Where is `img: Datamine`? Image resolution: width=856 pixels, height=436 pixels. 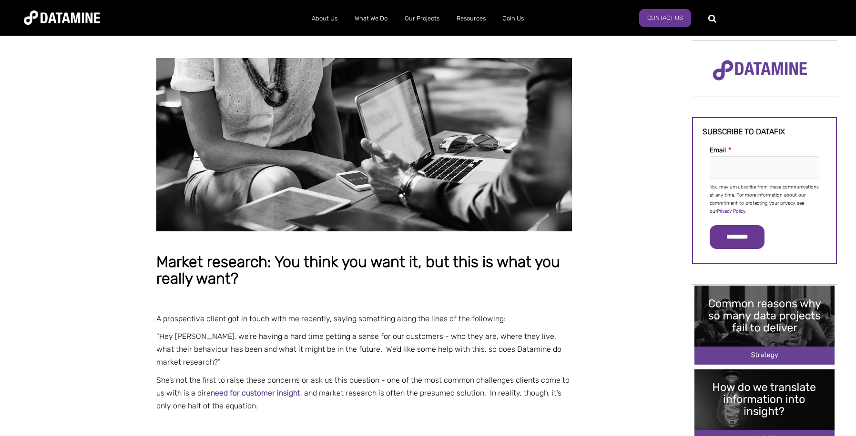 img: Datamine is located at coordinates (62, 18).